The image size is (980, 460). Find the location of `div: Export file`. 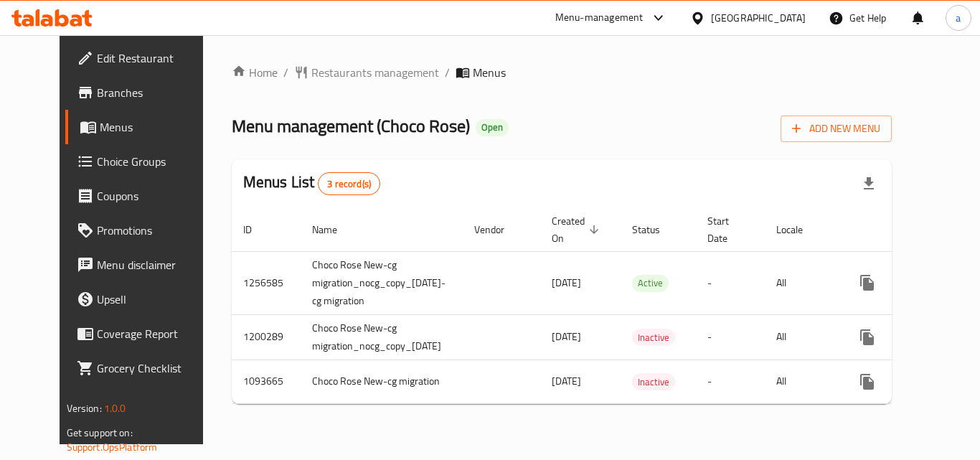

div: Export file is located at coordinates (869, 183).